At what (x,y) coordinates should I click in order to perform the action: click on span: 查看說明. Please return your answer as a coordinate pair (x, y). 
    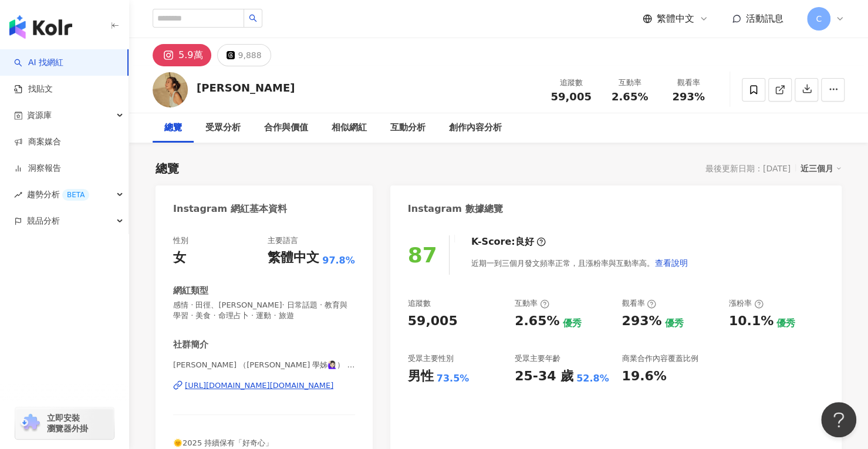
    Looking at the image, I should click on (671, 263).